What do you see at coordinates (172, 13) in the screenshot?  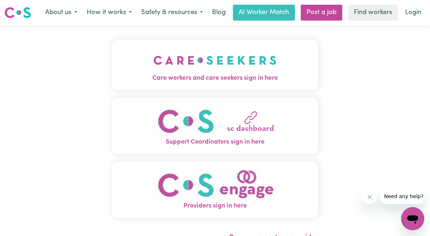 I see `button: Safety & resources` at bounding box center [172, 13].